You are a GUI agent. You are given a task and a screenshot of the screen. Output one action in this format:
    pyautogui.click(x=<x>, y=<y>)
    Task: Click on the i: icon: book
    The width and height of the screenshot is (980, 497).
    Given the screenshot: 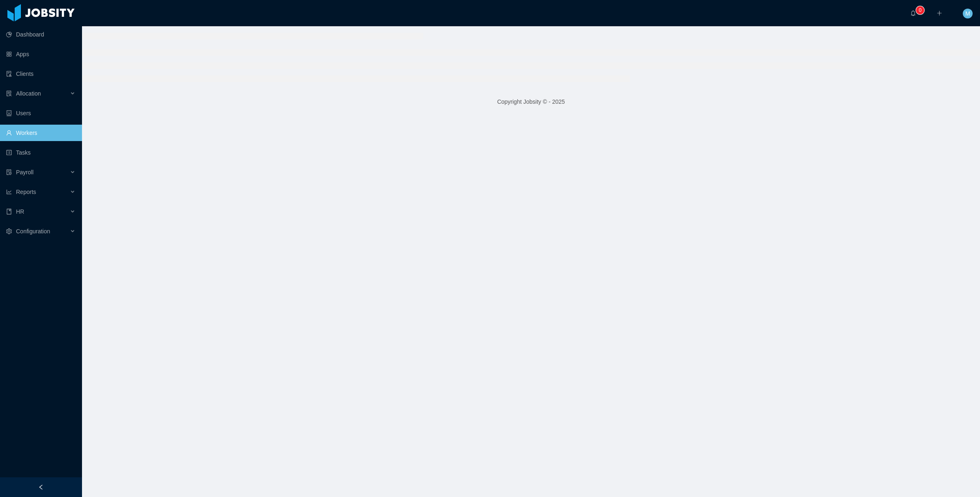 What is the action you would take?
    pyautogui.click(x=9, y=211)
    